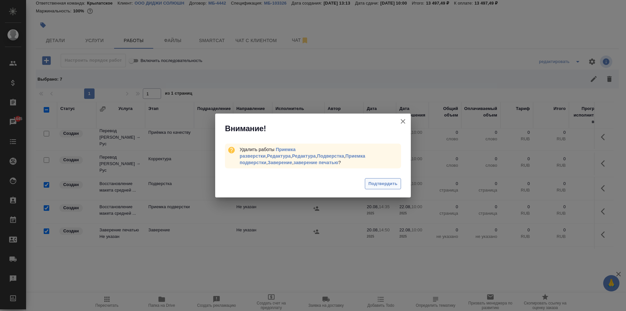 The image size is (626, 311). I want to click on a: Подверстка, so click(330, 156).